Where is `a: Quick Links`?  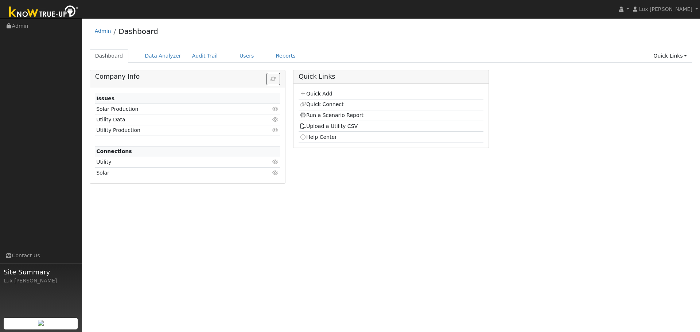
a: Quick Links is located at coordinates (670, 56).